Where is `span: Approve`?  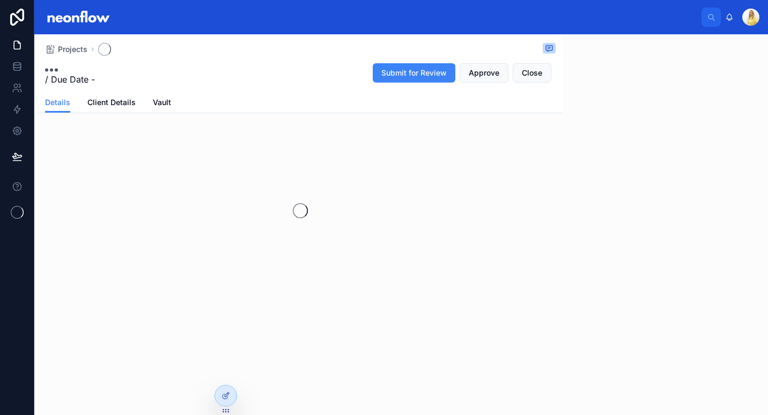 span: Approve is located at coordinates (483, 73).